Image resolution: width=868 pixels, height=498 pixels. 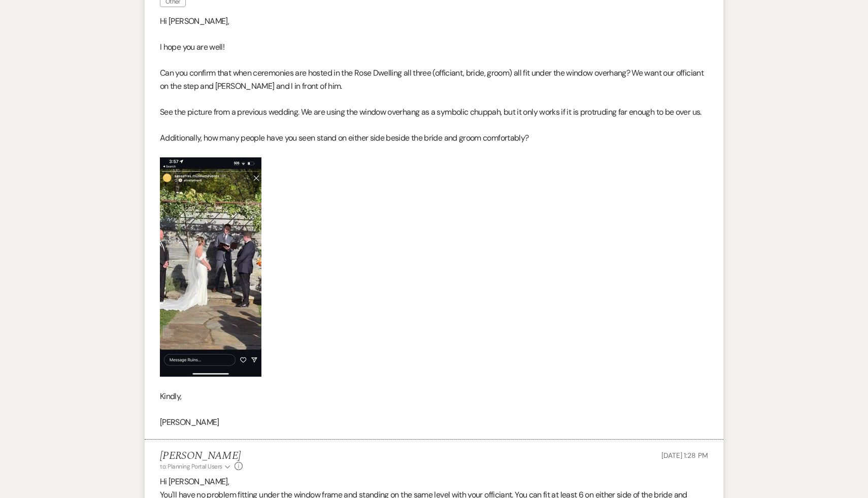 What do you see at coordinates (434, 396) in the screenshot?
I see `p: Kindly,` at bounding box center [434, 396].